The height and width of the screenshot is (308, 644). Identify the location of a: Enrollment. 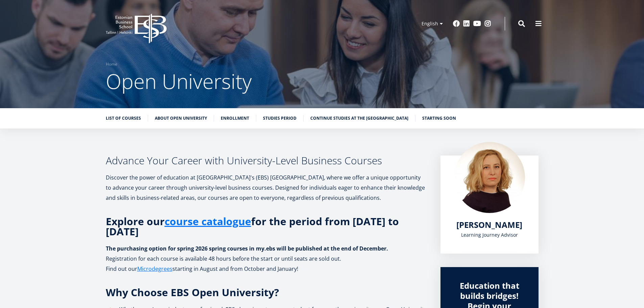
(235, 118).